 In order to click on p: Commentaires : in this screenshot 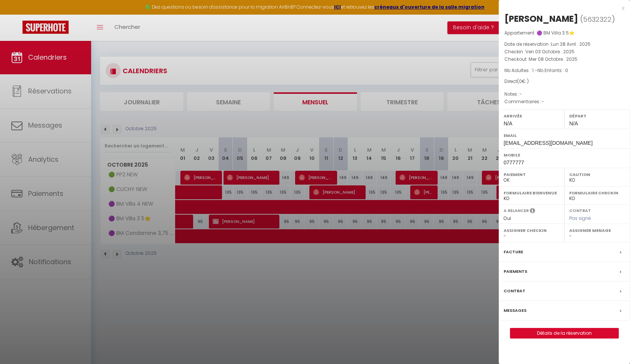, I will do `click(564, 102)`.